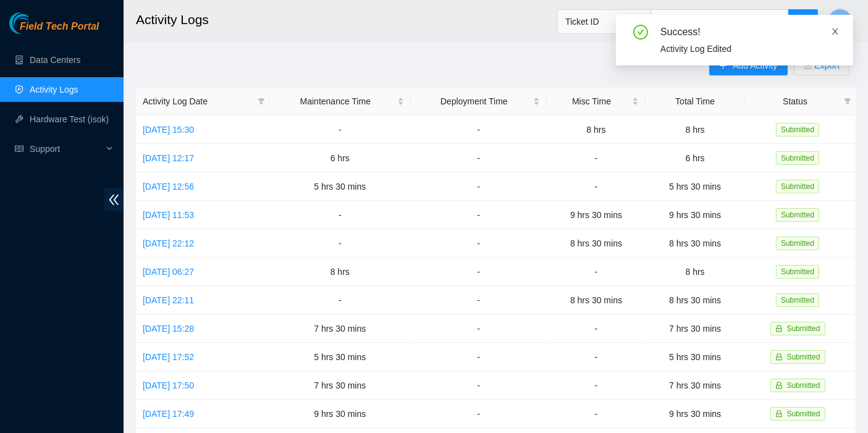  Describe the element at coordinates (59, 27) in the screenshot. I see `span: Field Tech Portal` at that location.